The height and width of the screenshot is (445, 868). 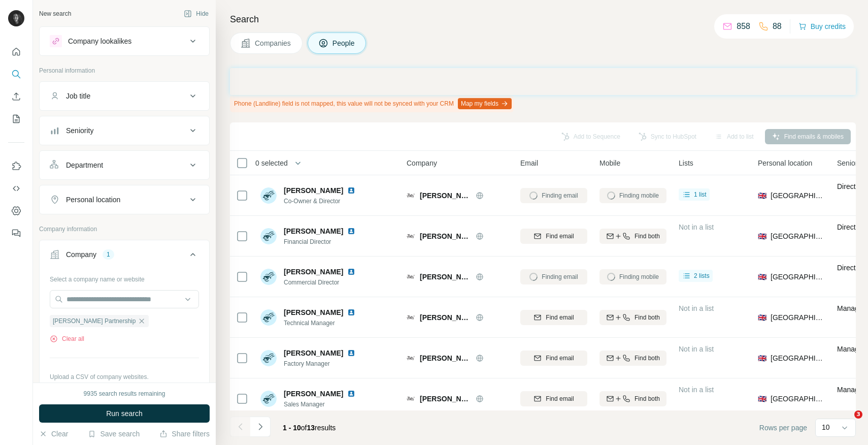 What do you see at coordinates (304, 427) in the screenshot?
I see `span: of` at bounding box center [304, 427].